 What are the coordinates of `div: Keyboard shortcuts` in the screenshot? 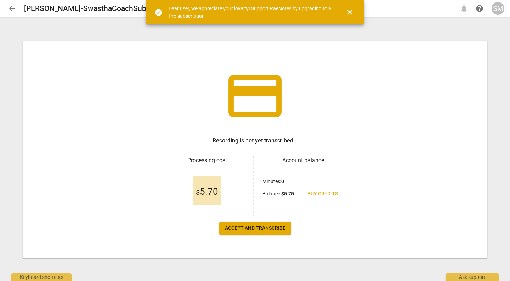 It's located at (41, 278).